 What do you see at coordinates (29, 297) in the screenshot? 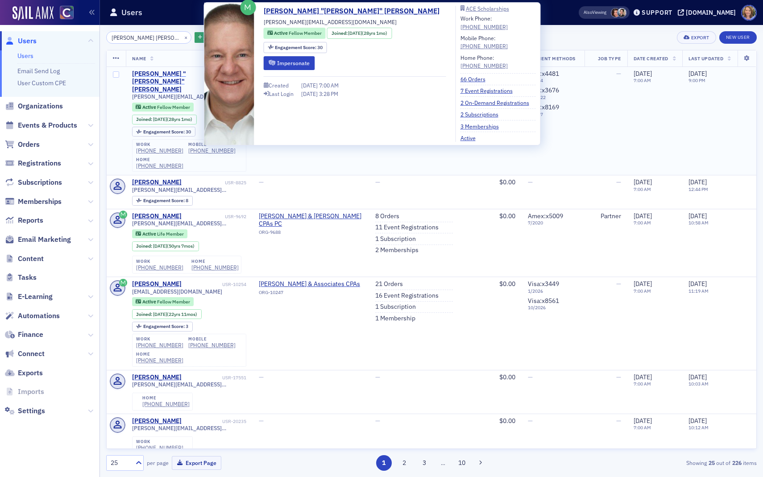
I see `a: E-Learning` at bounding box center [29, 297].